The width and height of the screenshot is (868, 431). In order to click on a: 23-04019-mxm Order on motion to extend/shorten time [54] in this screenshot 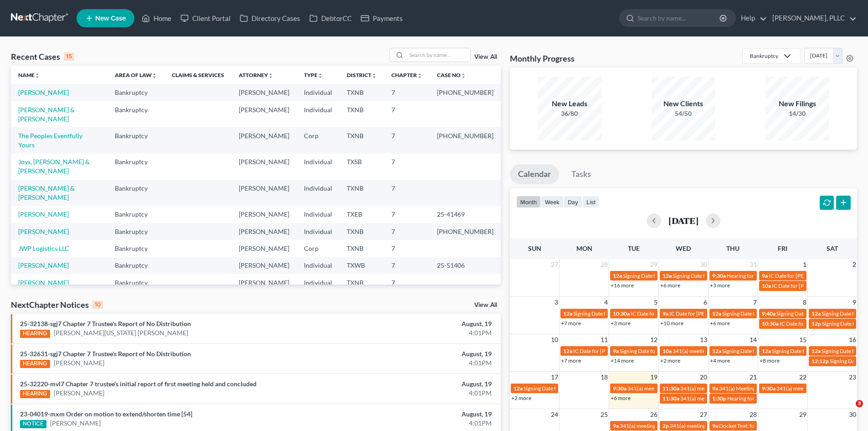, I will do `click(106, 414)`.